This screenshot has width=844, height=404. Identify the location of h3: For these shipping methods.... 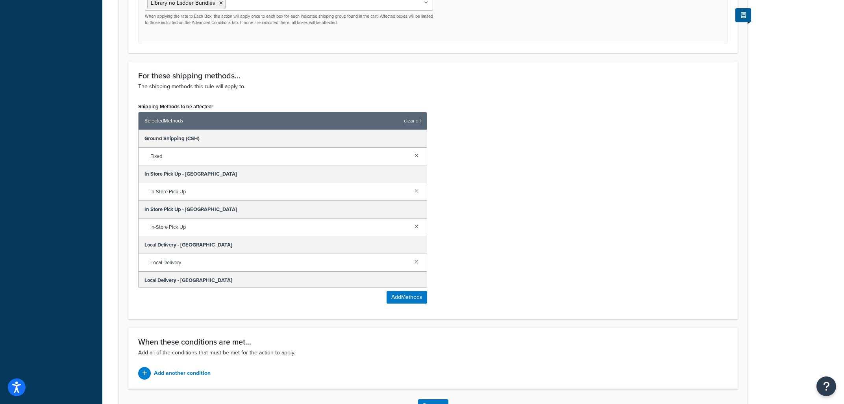
(433, 76).